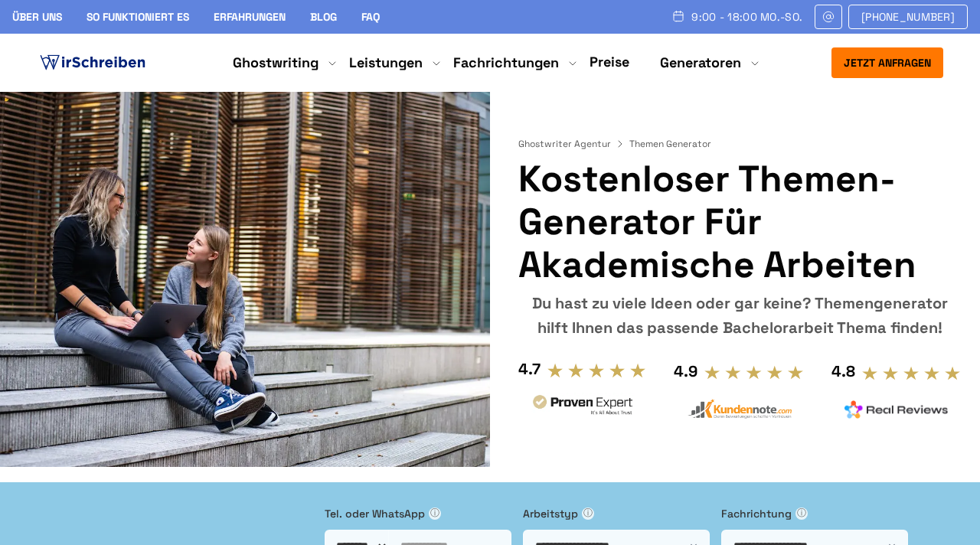 Image resolution: width=980 pixels, height=545 pixels. Describe the element at coordinates (740, 315) in the screenshot. I see `div: Du hast zu viele Ideen oder gar keine? Themengenerator hilft Ihnen das passende Bachelorarbeit Th...` at that location.